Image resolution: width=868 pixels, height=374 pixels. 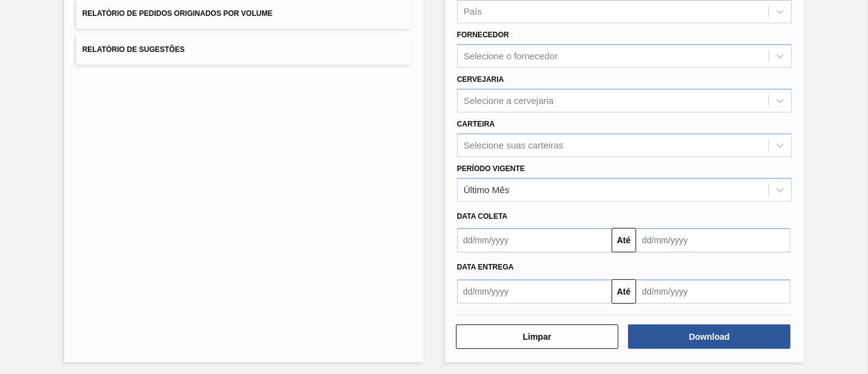 What do you see at coordinates (480, 80) in the screenshot?
I see `label: Cervejaria` at bounding box center [480, 80].